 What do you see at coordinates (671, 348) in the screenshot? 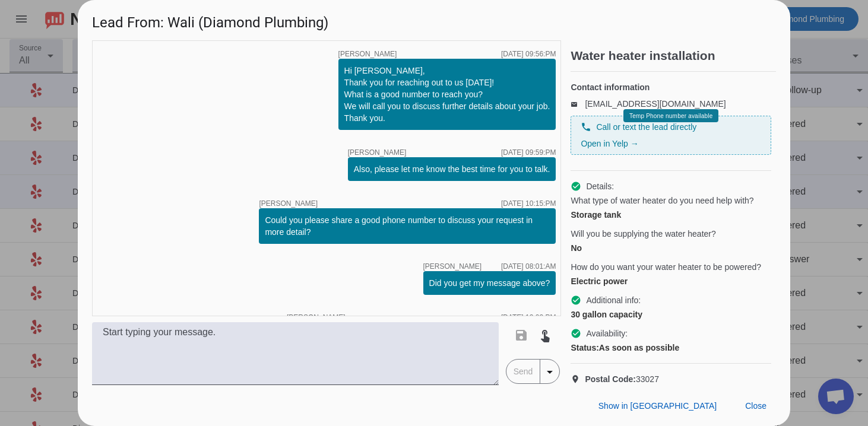
I see `div: As soon as possible` at bounding box center [671, 348].